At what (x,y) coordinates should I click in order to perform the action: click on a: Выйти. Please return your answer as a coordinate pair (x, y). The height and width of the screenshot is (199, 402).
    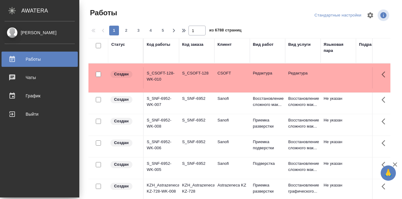
    Looking at the image, I should click on (40, 114).